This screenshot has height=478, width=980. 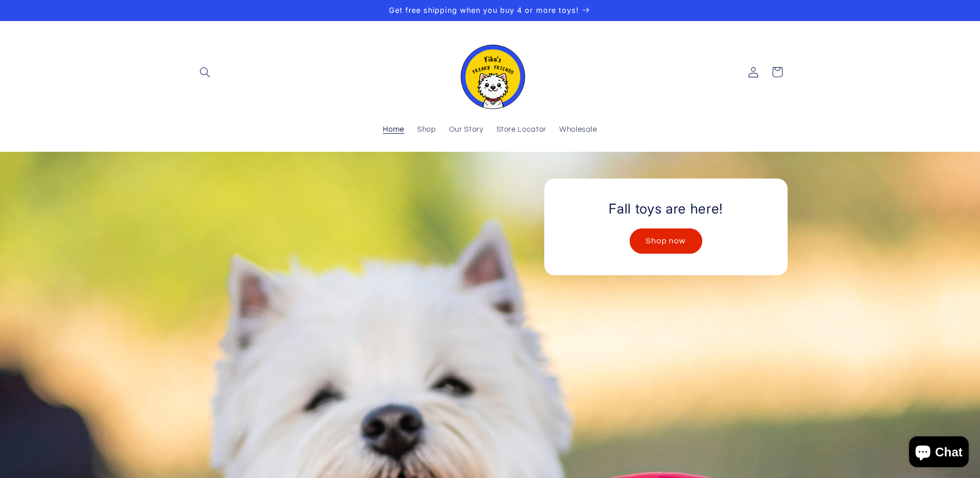 I want to click on a: Wholesale, so click(x=577, y=130).